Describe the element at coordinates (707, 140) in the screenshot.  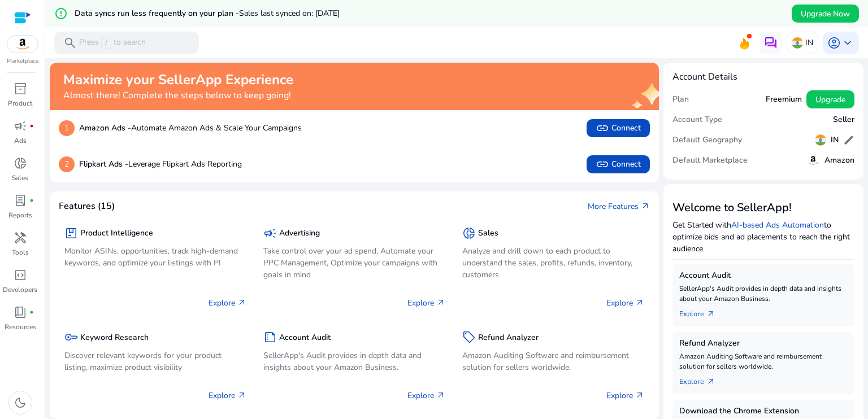
I see `h5: Default Geography` at that location.